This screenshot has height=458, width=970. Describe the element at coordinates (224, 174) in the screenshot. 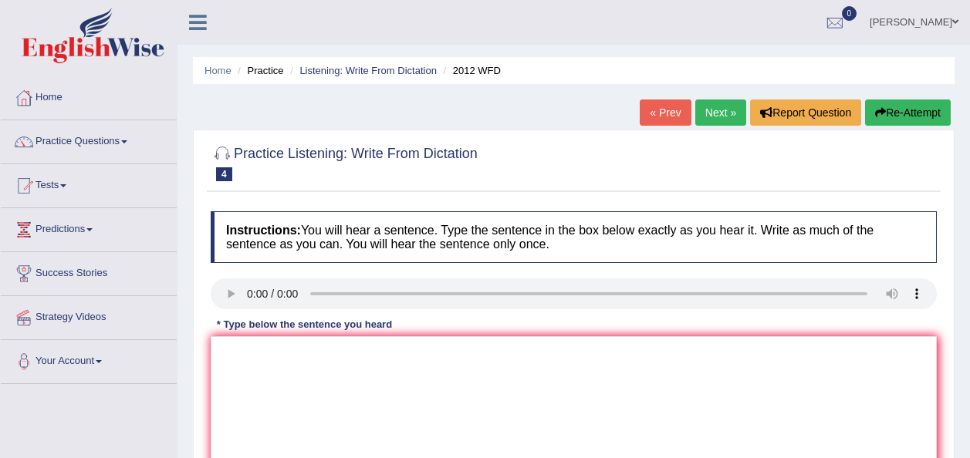

I see `span: 4` at that location.